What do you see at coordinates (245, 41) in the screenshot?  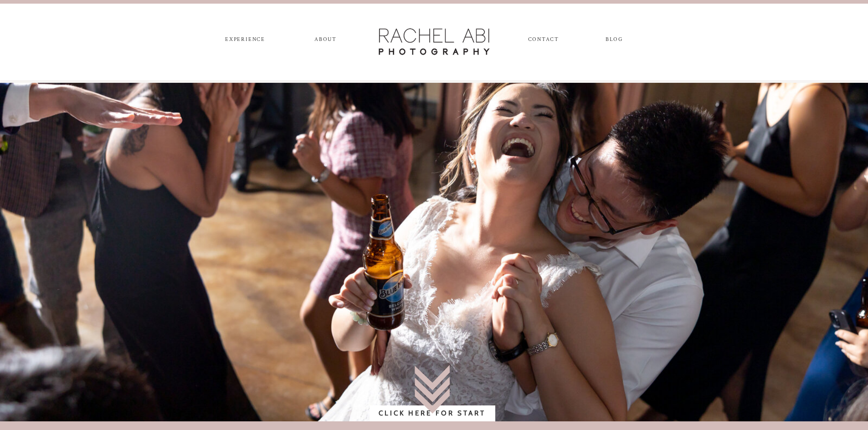 I see `a: experience` at bounding box center [245, 41].